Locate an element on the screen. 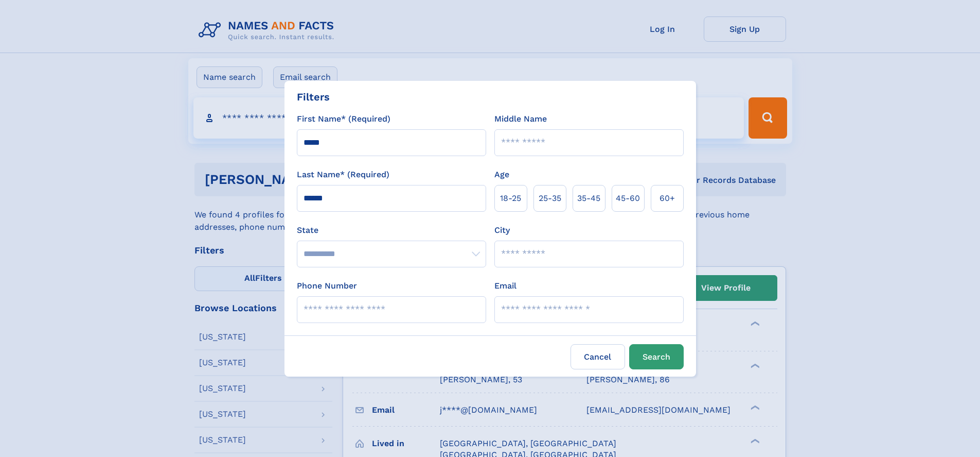 Image resolution: width=980 pixels, height=457 pixels. button: Search is located at coordinates (657, 356).